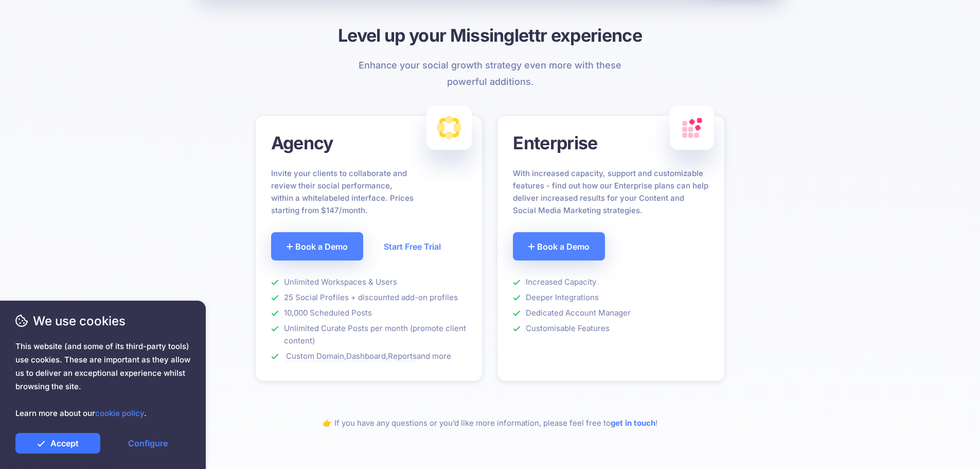  What do you see at coordinates (120, 413) in the screenshot?
I see `a: cookie policy` at bounding box center [120, 413].